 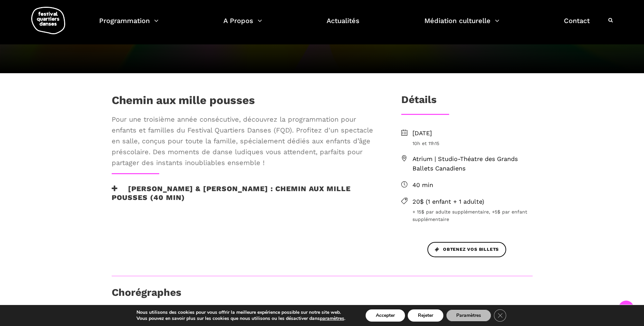 I want to click on a: Contact, so click(x=577, y=25).